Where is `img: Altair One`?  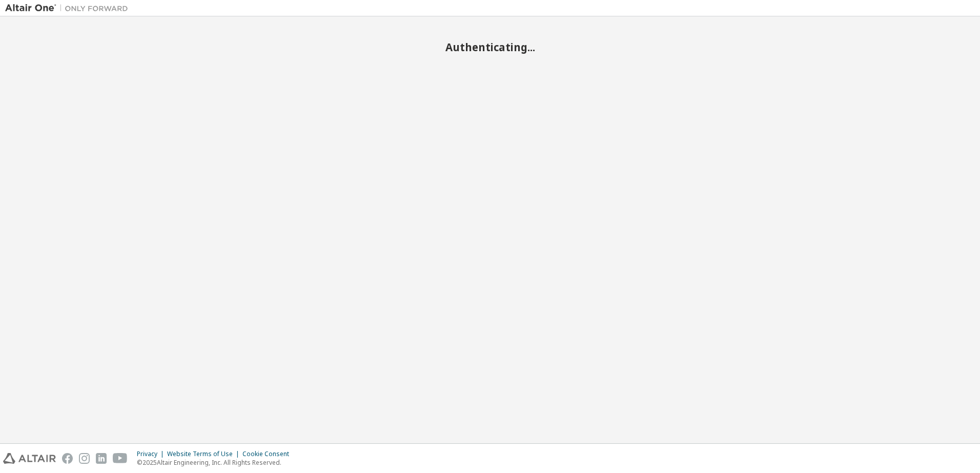
img: Altair One is located at coordinates (69, 8).